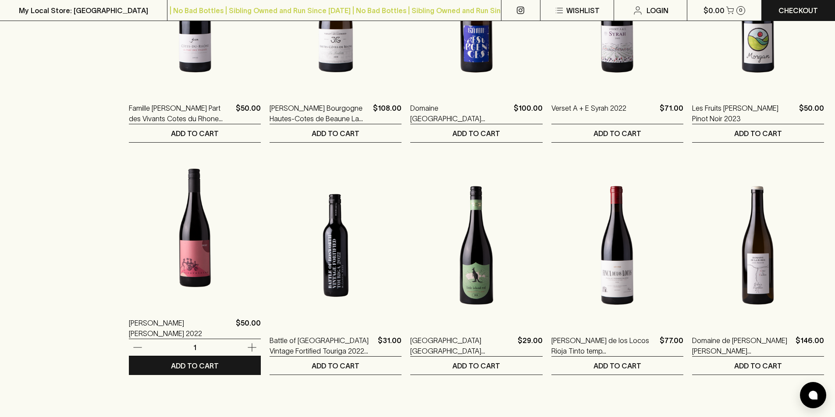 The image size is (835, 417). Describe the element at coordinates (530, 346) in the screenshot. I see `p: $29.00` at that location.